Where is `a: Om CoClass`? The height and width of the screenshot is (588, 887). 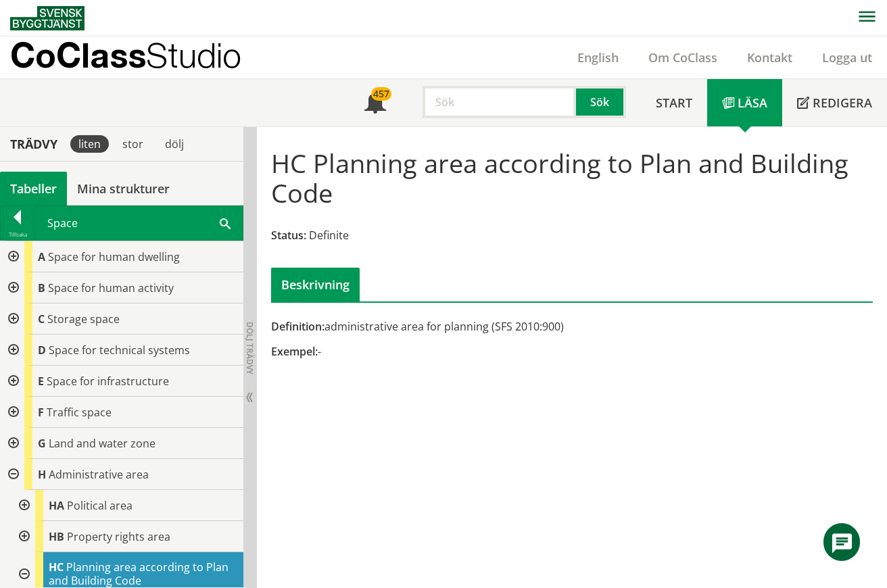 a: Om CoClass is located at coordinates (683, 58).